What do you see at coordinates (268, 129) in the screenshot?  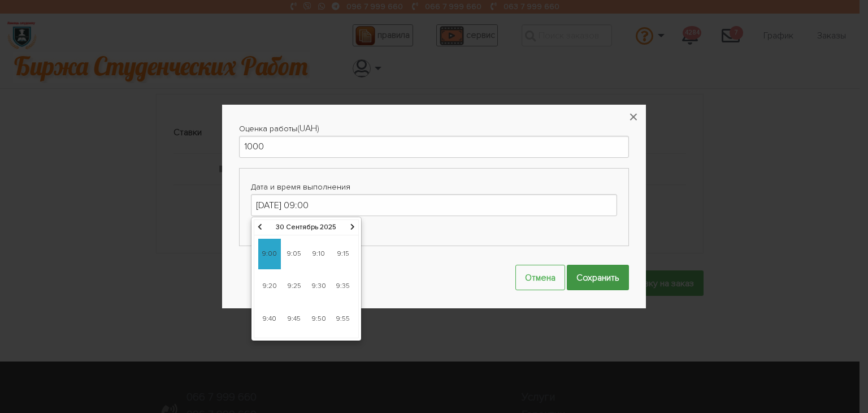 I see `label: Оценка работы` at bounding box center [268, 129].